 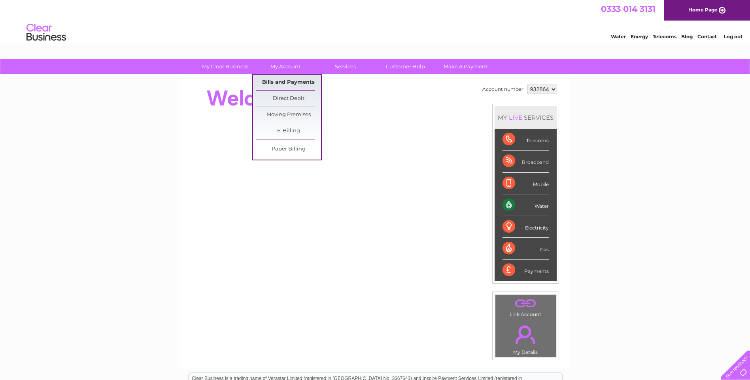 I want to click on span: 0333 014 3131, so click(x=628, y=9).